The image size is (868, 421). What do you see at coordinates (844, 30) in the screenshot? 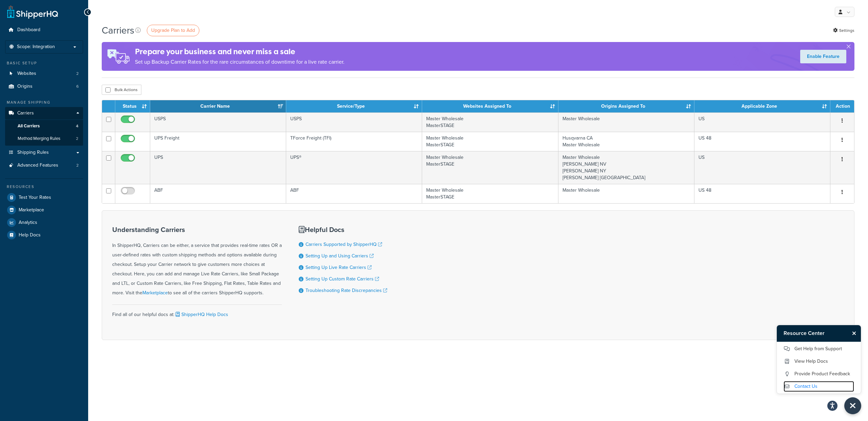
I see `a: Settings` at bounding box center [844, 30].